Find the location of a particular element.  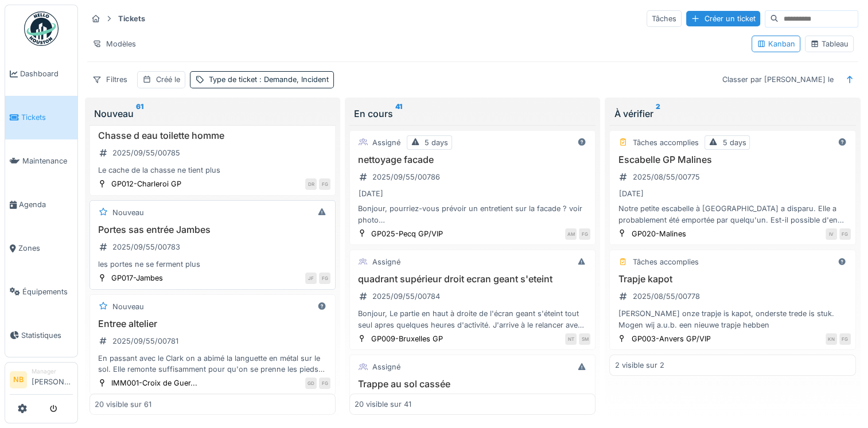

a: Agenda is located at coordinates (41, 205).